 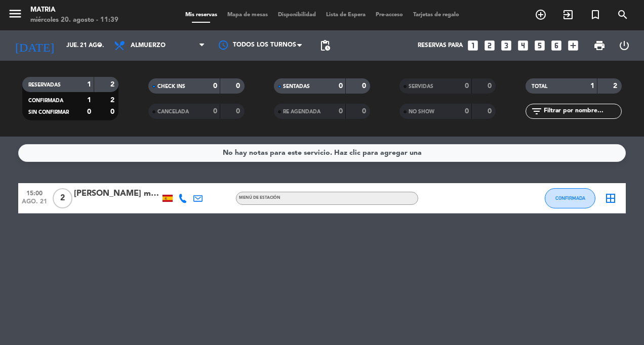 I want to click on span: CANCELADA, so click(x=173, y=112).